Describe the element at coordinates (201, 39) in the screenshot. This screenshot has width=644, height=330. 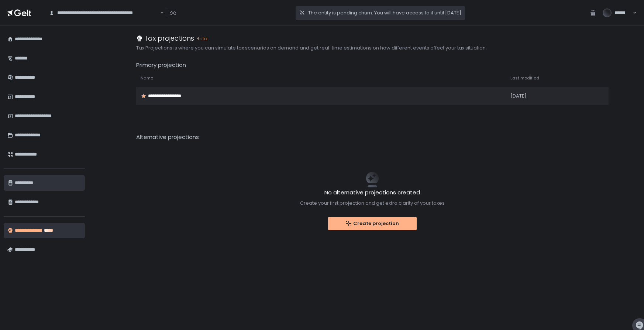
I see `span: .Beta` at that location.